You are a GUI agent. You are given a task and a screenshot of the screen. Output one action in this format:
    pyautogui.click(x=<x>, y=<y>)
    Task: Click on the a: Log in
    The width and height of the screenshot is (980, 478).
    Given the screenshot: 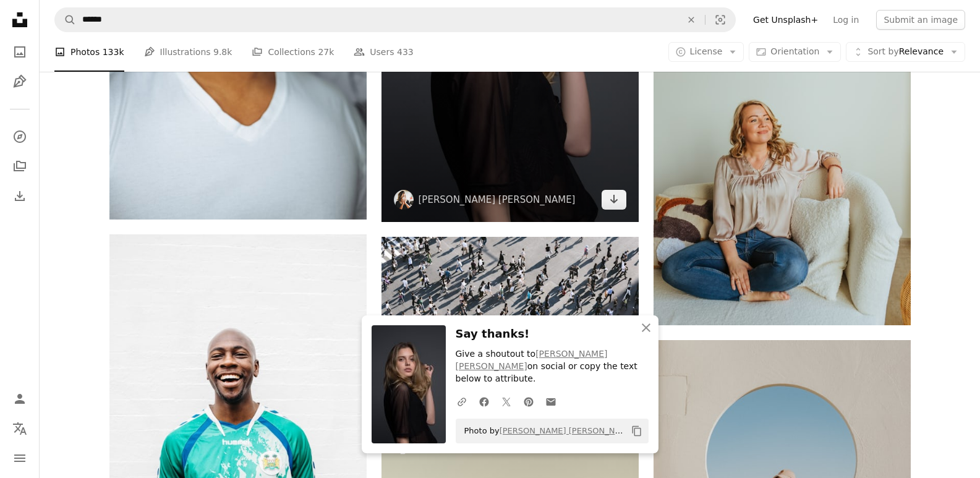 What is the action you would take?
    pyautogui.click(x=846, y=20)
    